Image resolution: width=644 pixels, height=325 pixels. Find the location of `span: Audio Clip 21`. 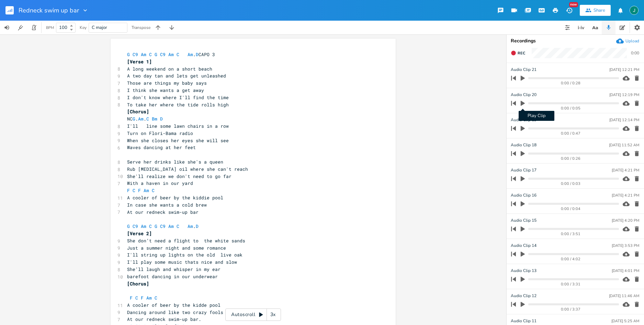

span: Audio Clip 21 is located at coordinates (524, 69).